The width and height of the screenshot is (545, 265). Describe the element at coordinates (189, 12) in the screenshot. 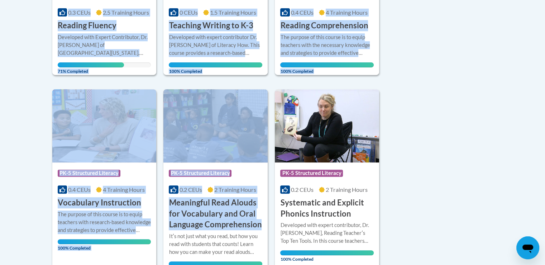

I see `span: 0 CEUs` at that location.